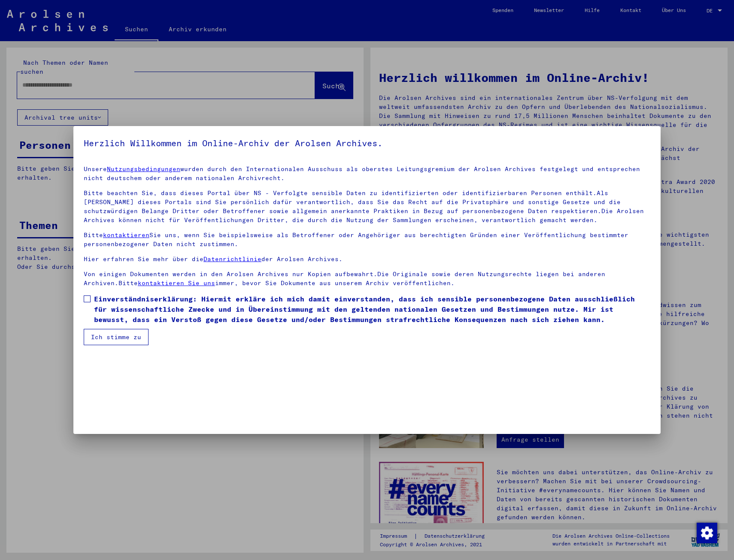 Image resolution: width=734 pixels, height=560 pixels. Describe the element at coordinates (232, 259) in the screenshot. I see `a: Datenrichtlinie` at that location.